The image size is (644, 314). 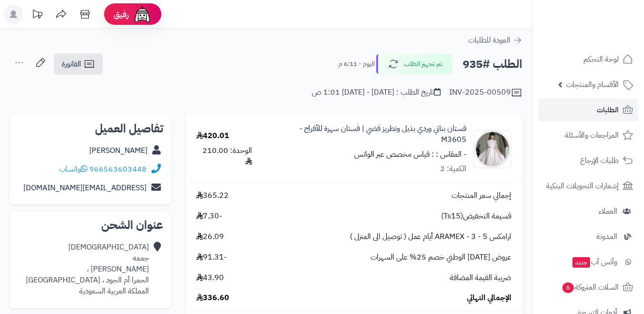 What do you see at coordinates (588, 237) in the screenshot?
I see `a: المدونة` at bounding box center [588, 237].